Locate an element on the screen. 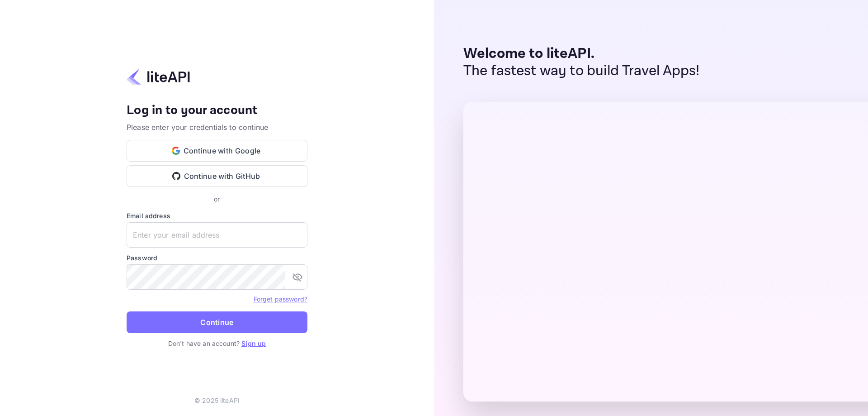 The width and height of the screenshot is (868, 416). input: Enter your email address is located at coordinates (217, 235).